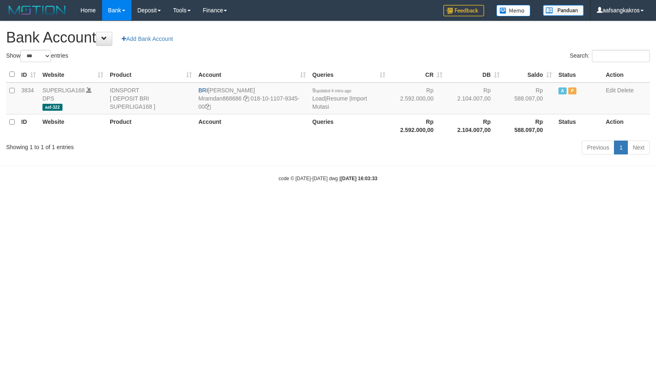  What do you see at coordinates (332, 90) in the screenshot?
I see `span: 9` at bounding box center [332, 90].